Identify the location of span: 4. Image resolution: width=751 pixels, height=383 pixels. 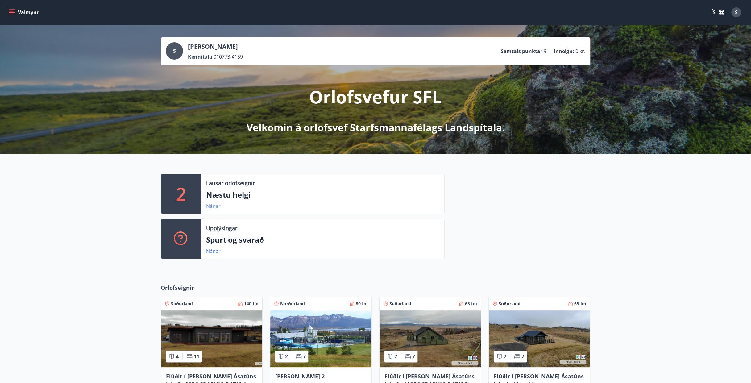
(177, 357).